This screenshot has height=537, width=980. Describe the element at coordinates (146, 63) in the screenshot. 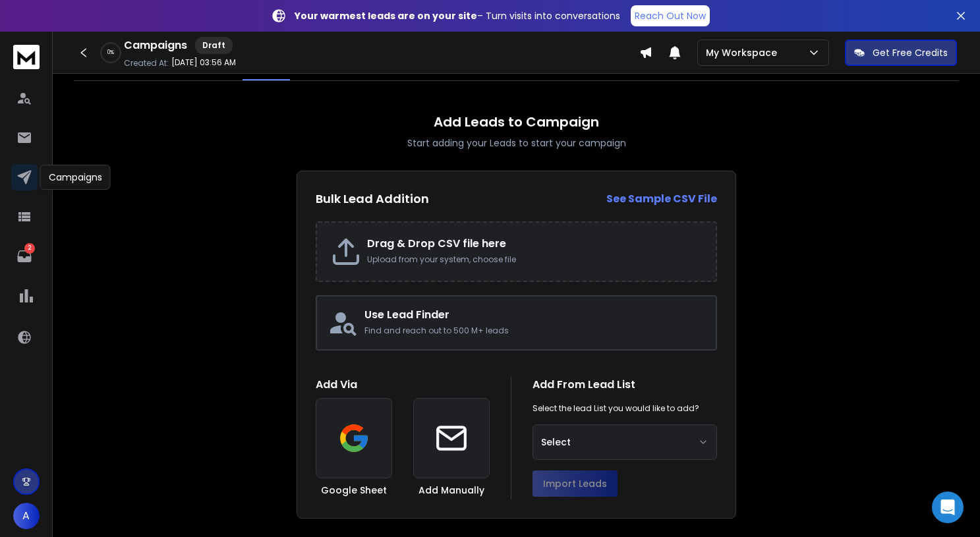

I see `p: Created At:` at that location.